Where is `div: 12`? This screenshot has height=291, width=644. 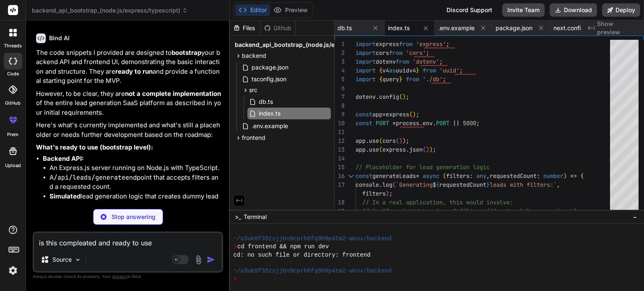 div: 12 is located at coordinates (340, 140).